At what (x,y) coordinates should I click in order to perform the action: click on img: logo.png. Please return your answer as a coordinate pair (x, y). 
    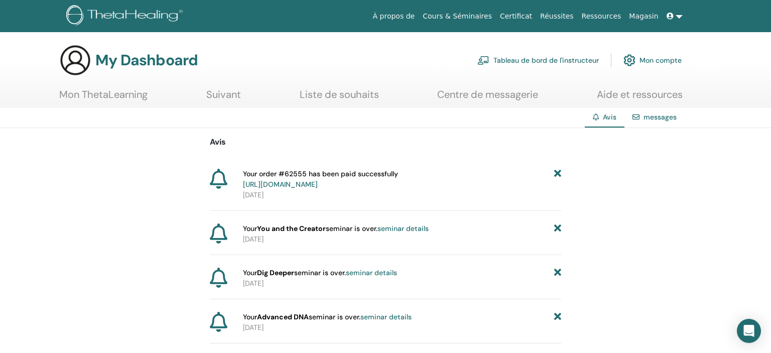
    Looking at the image, I should click on (126, 16).